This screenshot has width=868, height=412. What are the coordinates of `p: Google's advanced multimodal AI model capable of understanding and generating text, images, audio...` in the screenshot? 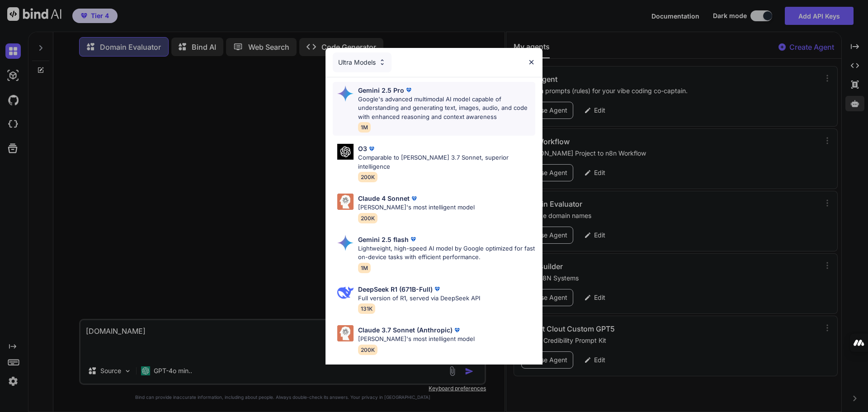 It's located at (446, 108).